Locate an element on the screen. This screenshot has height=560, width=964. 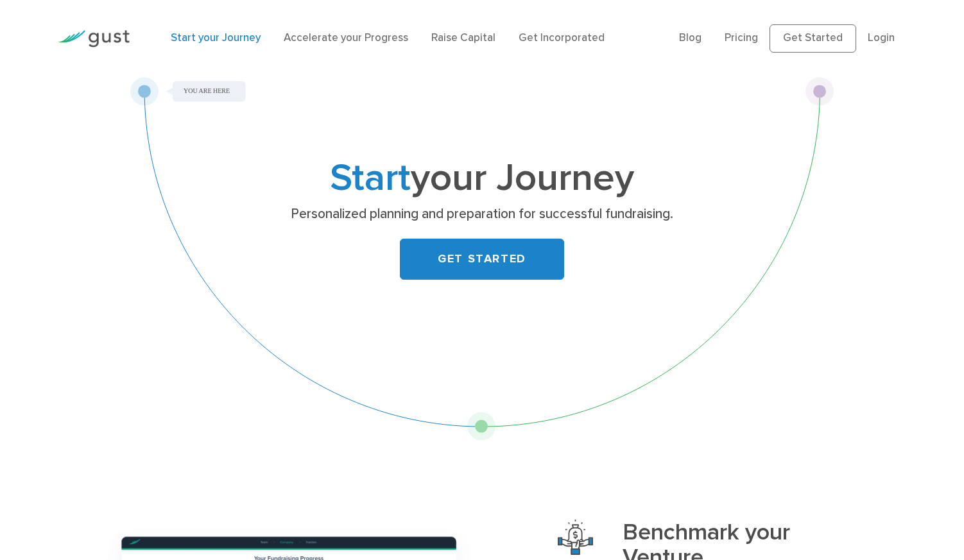
img: Benchmark Your Venture is located at coordinates (575, 537).